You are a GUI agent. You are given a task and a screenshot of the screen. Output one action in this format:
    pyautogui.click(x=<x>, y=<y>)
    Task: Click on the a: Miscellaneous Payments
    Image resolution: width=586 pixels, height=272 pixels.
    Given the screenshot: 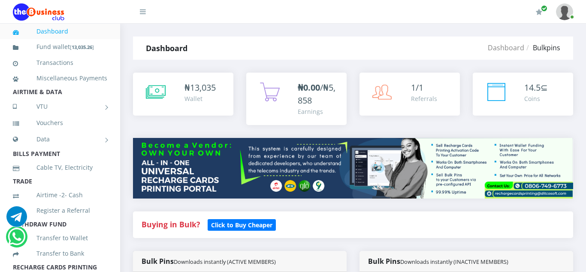 What is the action you would take?
    pyautogui.click(x=60, y=78)
    